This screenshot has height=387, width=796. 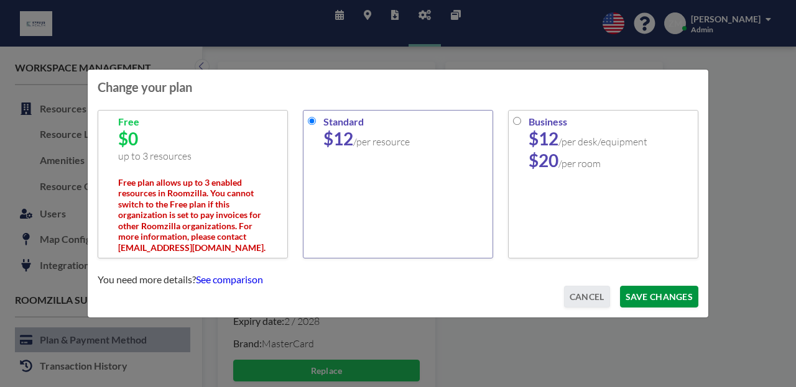 I want to click on h4: Business, so click(x=603, y=122).